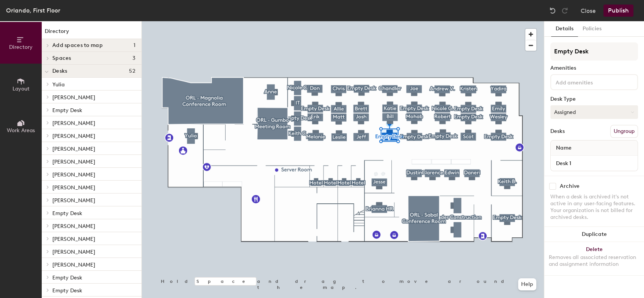 The width and height of the screenshot is (644, 298). What do you see at coordinates (570, 186) in the screenshot?
I see `div: Archive` at bounding box center [570, 186].